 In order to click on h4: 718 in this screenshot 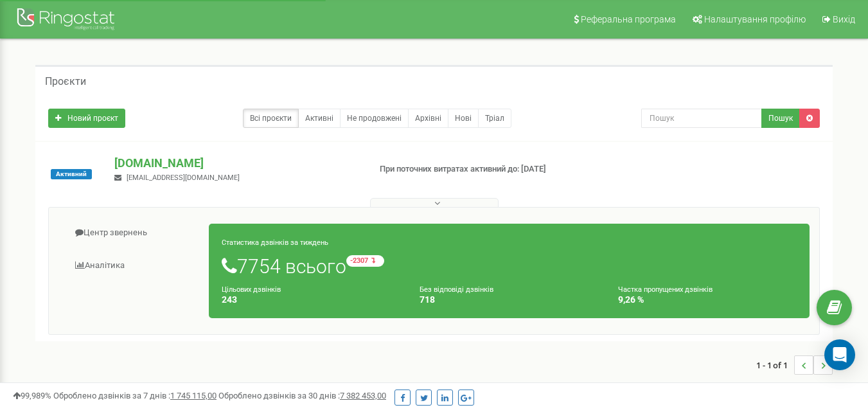, I will do `click(509, 299)`.